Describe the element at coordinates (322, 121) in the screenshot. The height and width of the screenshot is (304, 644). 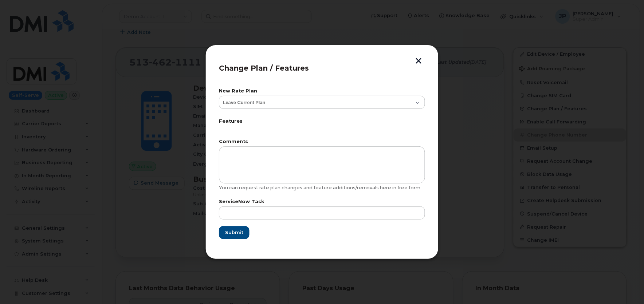
I see `label: Features` at that location.